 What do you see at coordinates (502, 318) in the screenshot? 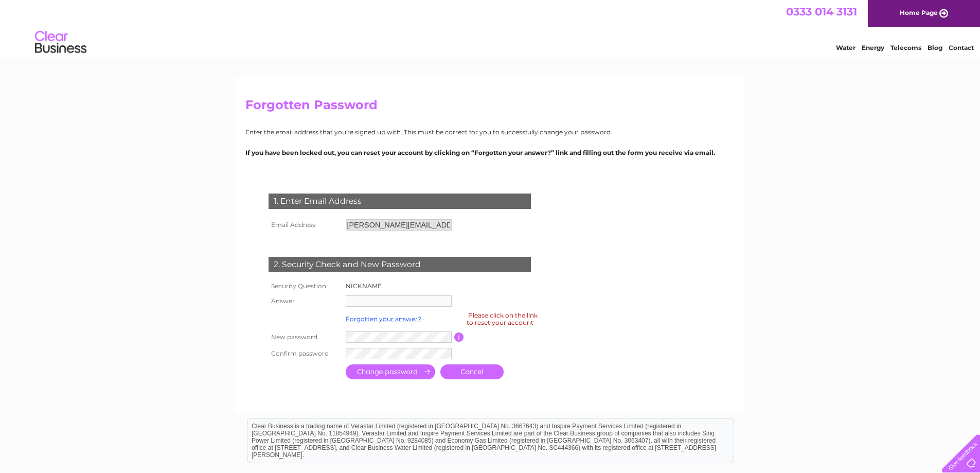
I see `div: Please click on the link to reset your account` at bounding box center [502, 318].